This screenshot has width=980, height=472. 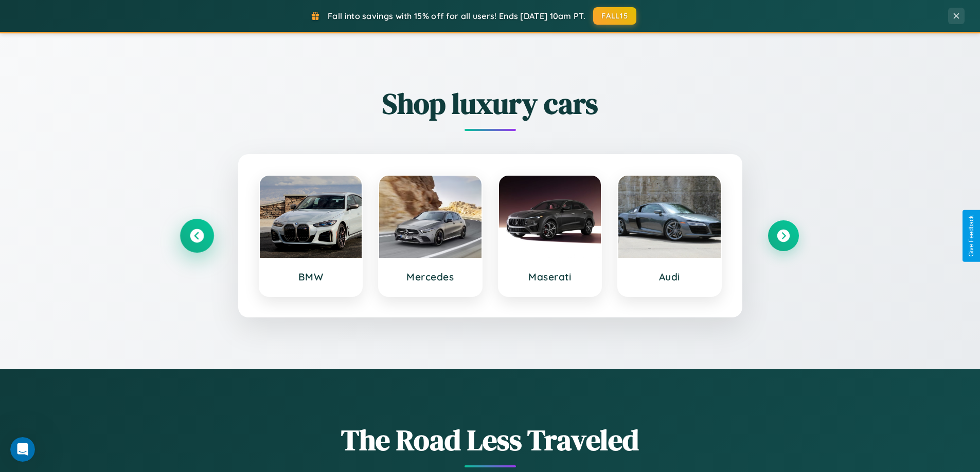 What do you see at coordinates (430, 277) in the screenshot?
I see `h3: Mercedes` at bounding box center [430, 277].